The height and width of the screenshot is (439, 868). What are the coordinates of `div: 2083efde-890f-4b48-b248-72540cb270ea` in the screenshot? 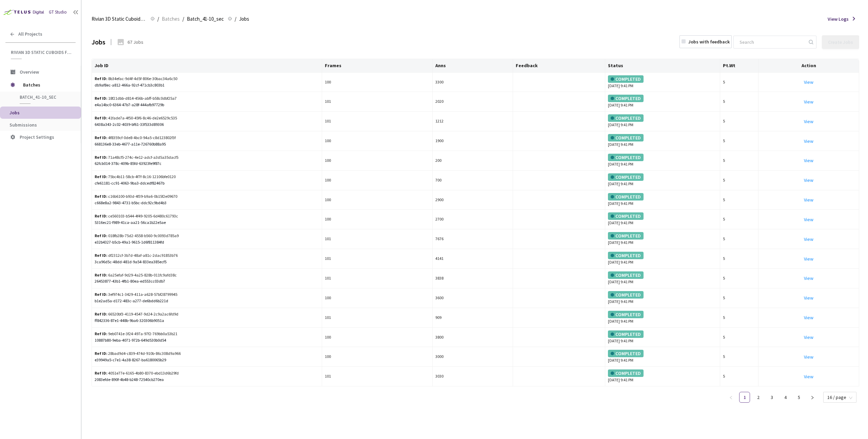 It's located at (207, 379).